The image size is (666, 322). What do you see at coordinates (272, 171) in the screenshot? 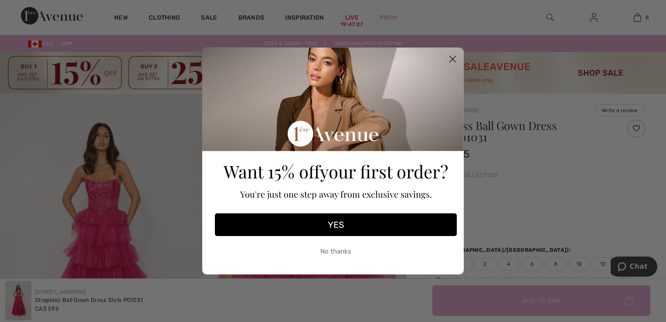
I see `span: Want 15% off` at bounding box center [272, 171].